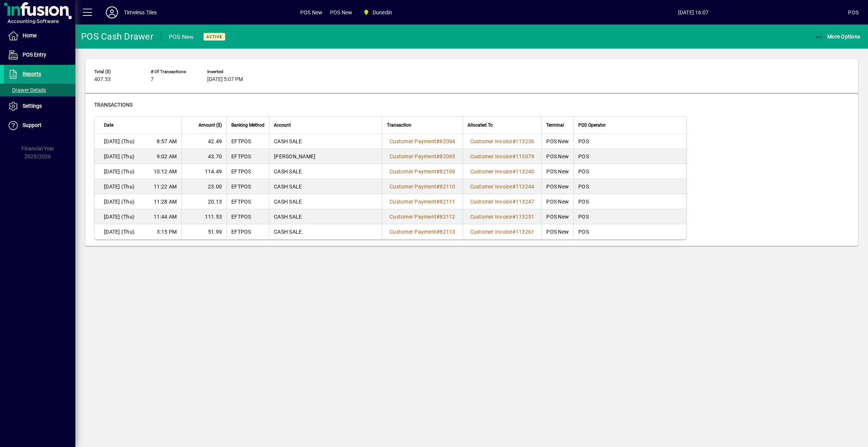 This screenshot has height=447, width=868. Describe the element at coordinates (447, 141) in the screenshot. I see `span: 82094` at that location.